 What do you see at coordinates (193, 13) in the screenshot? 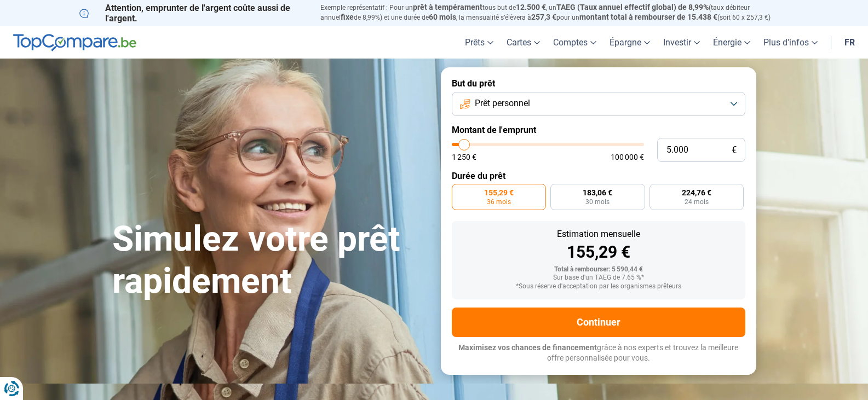
I see `p: Attention, emprunter de l'argent coûte aussi de l'argent.` at bounding box center [193, 13].